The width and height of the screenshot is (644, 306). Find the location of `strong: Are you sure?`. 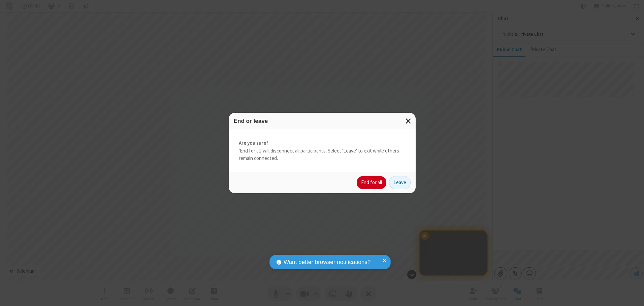

strong: Are you sure? is located at coordinates (322, 143).